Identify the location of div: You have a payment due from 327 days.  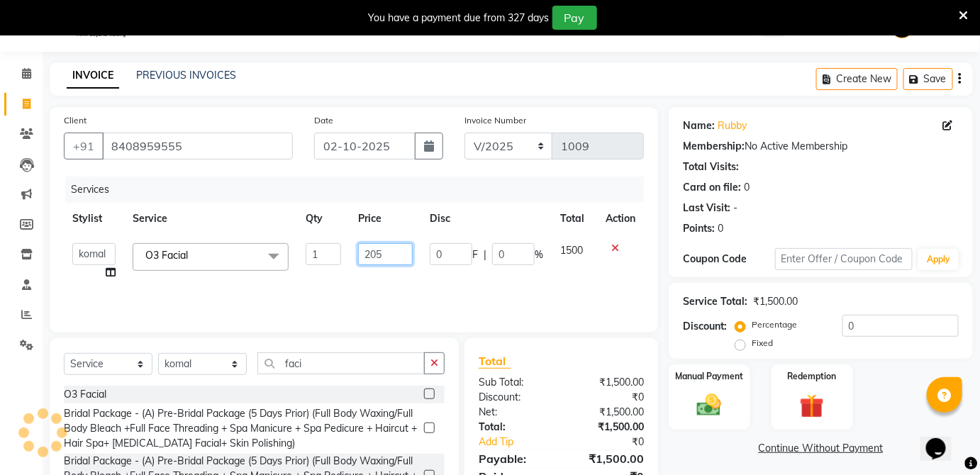
(459, 18).